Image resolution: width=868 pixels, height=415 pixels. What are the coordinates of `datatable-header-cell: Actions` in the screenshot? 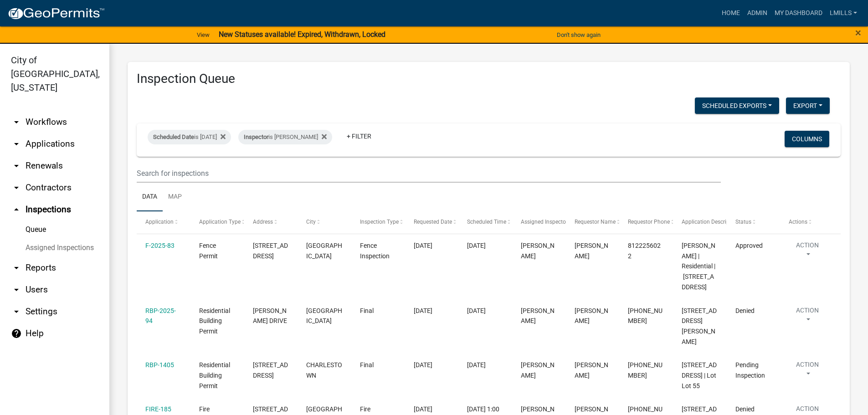 It's located at (807, 222).